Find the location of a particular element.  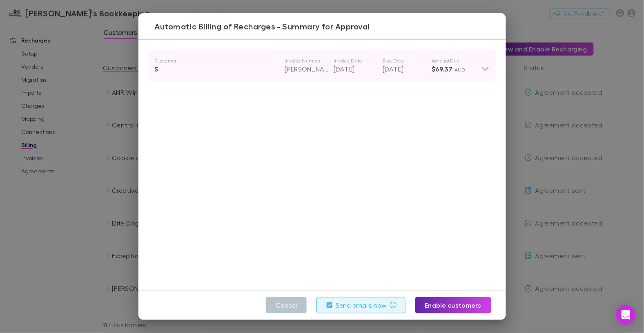

button: Enable customers is located at coordinates (453, 305).